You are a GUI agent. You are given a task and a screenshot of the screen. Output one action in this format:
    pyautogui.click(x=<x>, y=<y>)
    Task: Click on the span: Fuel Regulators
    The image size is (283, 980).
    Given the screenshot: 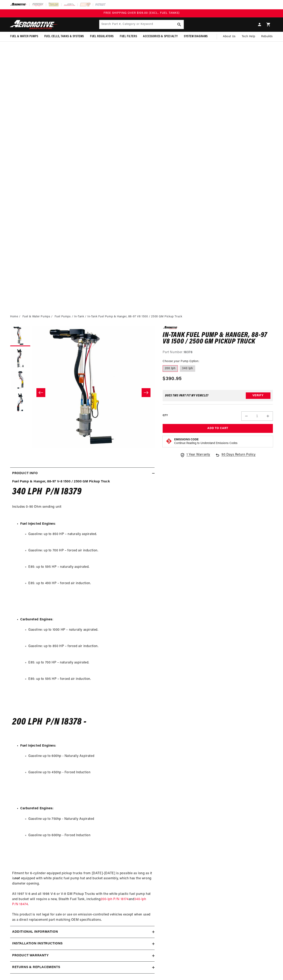 What is the action you would take?
    pyautogui.click(x=102, y=36)
    